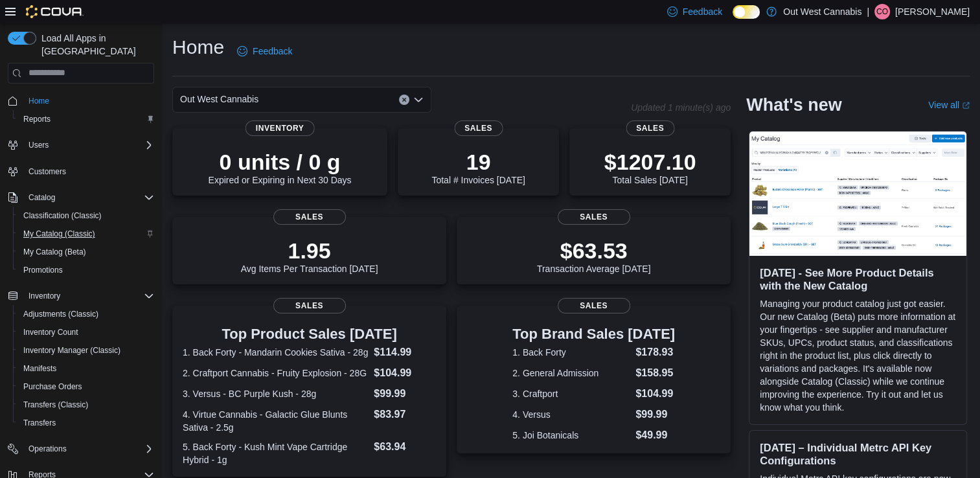 The width and height of the screenshot is (980, 478). What do you see at coordinates (86, 405) in the screenshot?
I see `button: Transfers (Classic)` at bounding box center [86, 405].